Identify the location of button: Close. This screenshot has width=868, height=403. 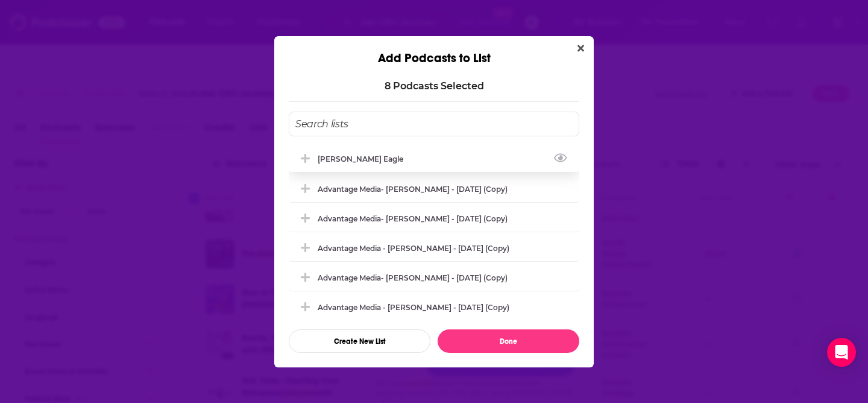
(581, 48).